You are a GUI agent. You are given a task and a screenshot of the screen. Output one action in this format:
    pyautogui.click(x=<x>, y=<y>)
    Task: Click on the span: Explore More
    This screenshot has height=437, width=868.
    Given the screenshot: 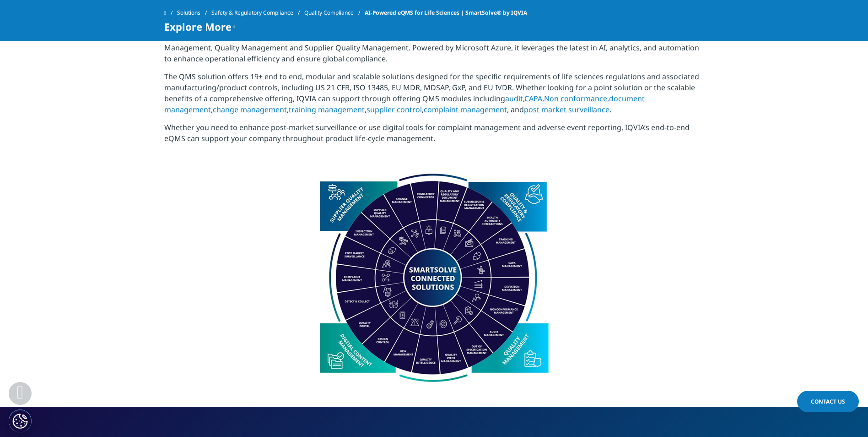 What is the action you would take?
    pyautogui.click(x=198, y=27)
    